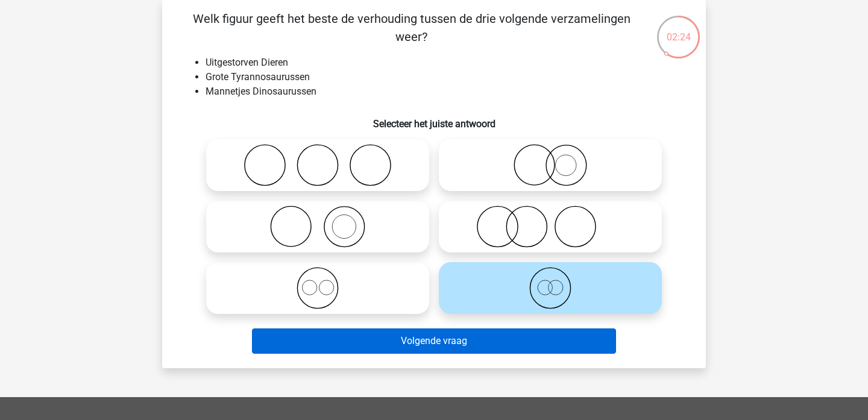 The image size is (868, 420). What do you see at coordinates (434, 119) in the screenshot?
I see `h6: Selecteer het juiste antwoord` at bounding box center [434, 119].